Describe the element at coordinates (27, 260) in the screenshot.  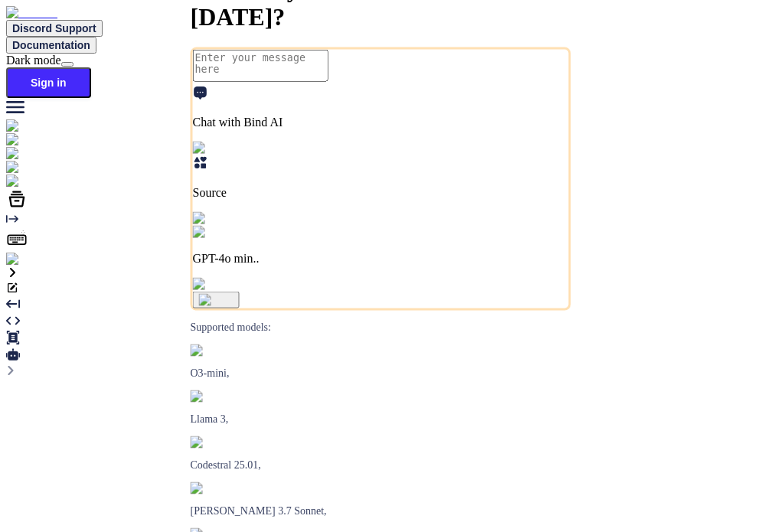
I see `img: signin` at that location.